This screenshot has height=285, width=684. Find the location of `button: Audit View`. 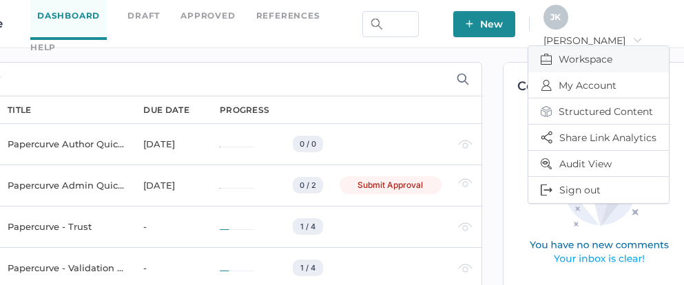

button: Audit View is located at coordinates (599, 164).